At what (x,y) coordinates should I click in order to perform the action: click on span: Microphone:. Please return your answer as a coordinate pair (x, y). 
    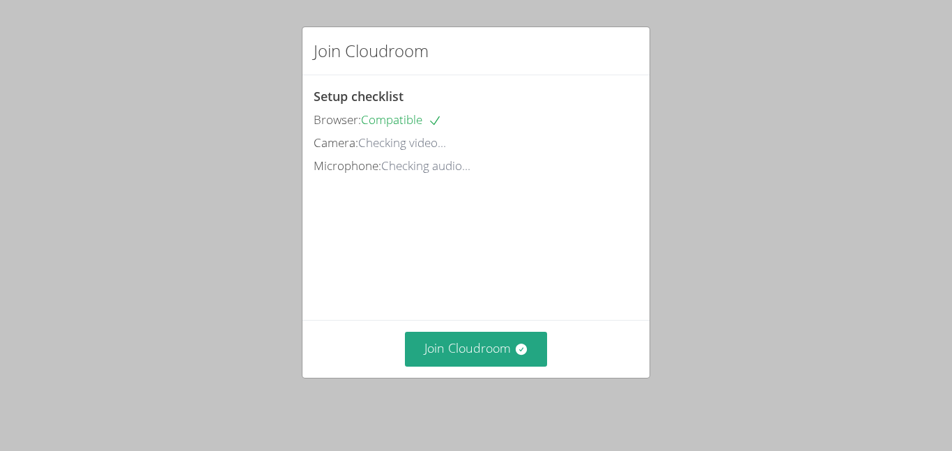
    Looking at the image, I should click on (347, 165).